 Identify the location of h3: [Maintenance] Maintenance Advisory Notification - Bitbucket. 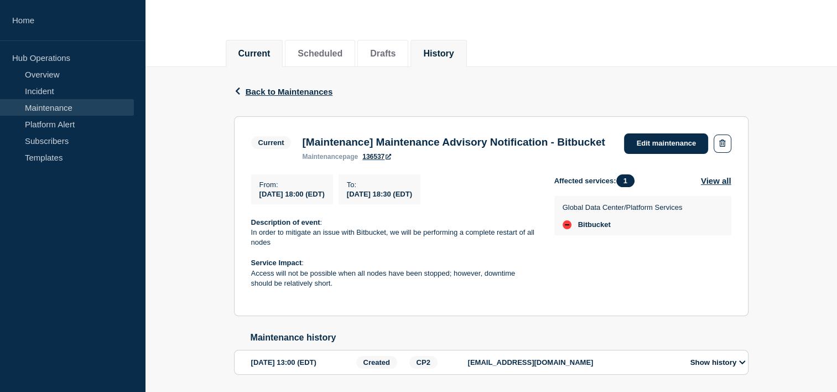
(453, 142).